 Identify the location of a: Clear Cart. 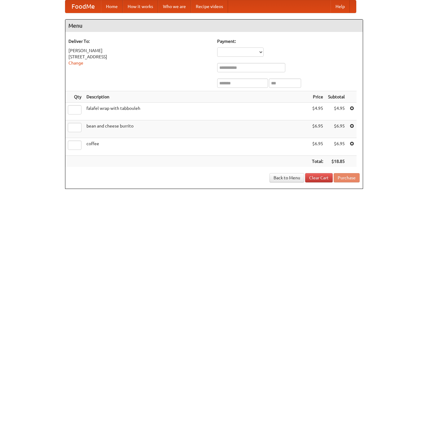
(319, 178).